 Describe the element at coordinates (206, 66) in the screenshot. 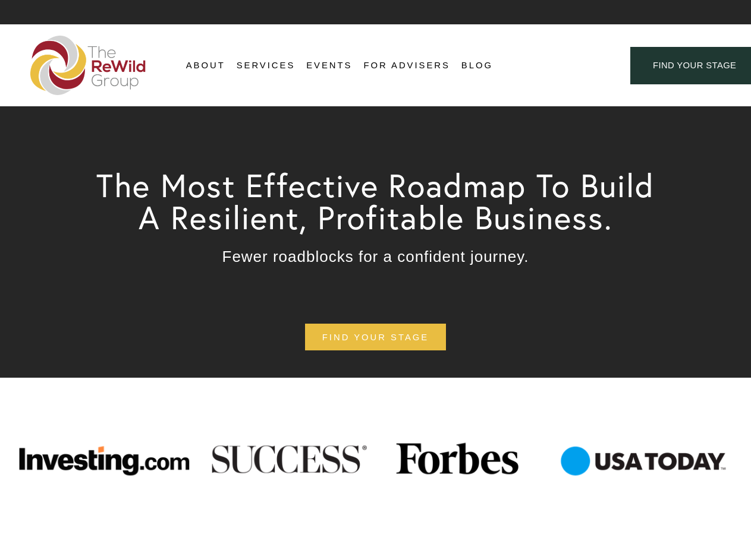

I see `span: About` at that location.